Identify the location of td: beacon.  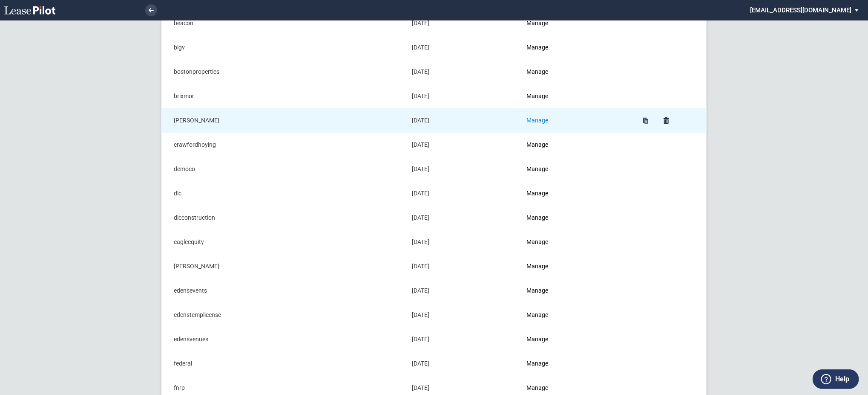
(284, 23).